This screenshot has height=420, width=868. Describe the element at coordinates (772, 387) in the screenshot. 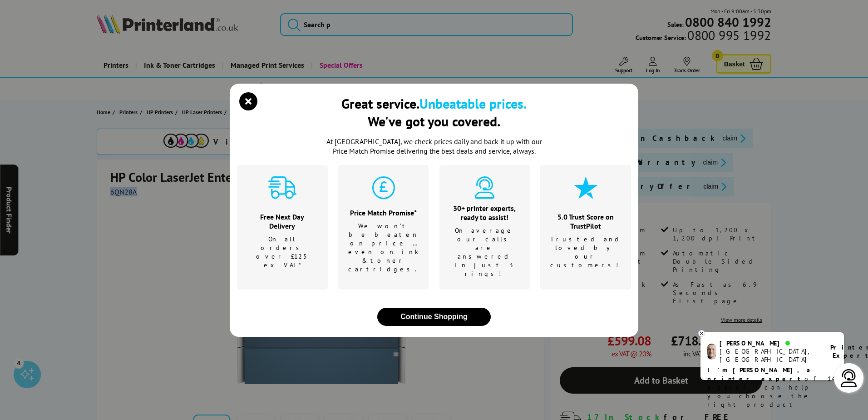

I see `p: of 14 years! I can help you choose the right product` at that location.